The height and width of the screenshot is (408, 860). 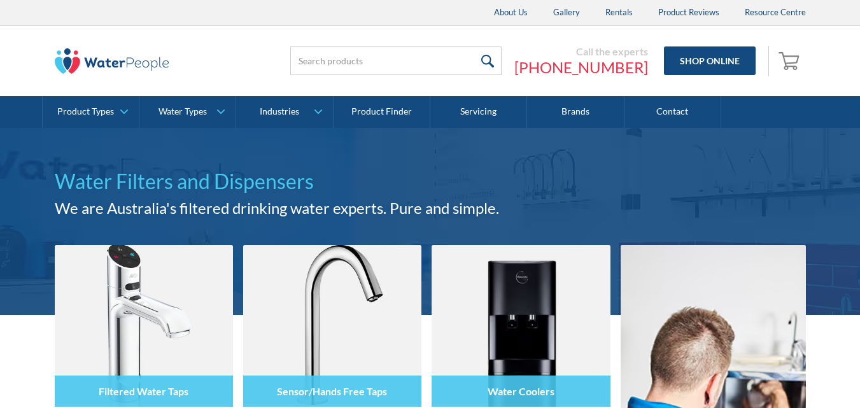 What do you see at coordinates (332, 326) in the screenshot?
I see `a: Sensor/Hands Free Taps` at bounding box center [332, 326].